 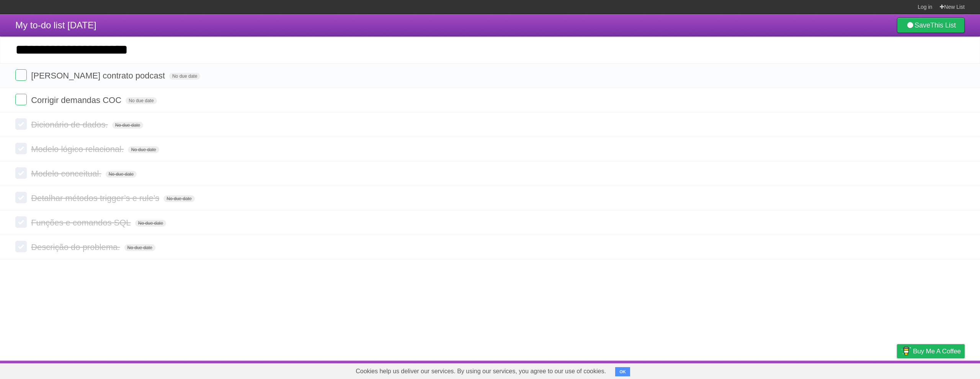 What do you see at coordinates (931, 351) in the screenshot?
I see `a: Buy me a coffee` at bounding box center [931, 351].